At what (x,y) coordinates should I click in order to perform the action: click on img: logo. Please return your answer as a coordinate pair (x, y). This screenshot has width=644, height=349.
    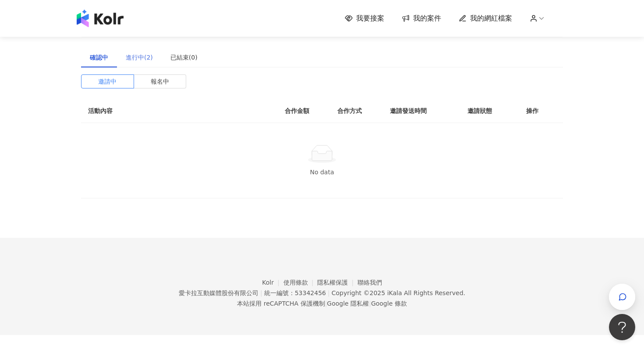
    Looking at the image, I should click on (100, 18).